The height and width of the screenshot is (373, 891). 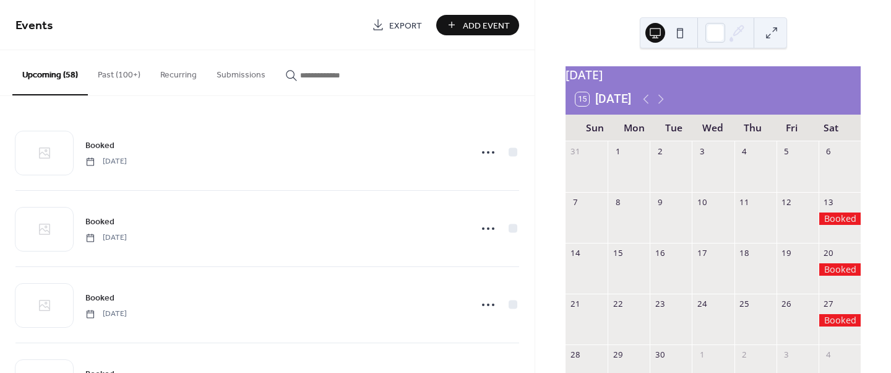 What do you see at coordinates (660, 202) in the screenshot?
I see `div: 9` at bounding box center [660, 202].